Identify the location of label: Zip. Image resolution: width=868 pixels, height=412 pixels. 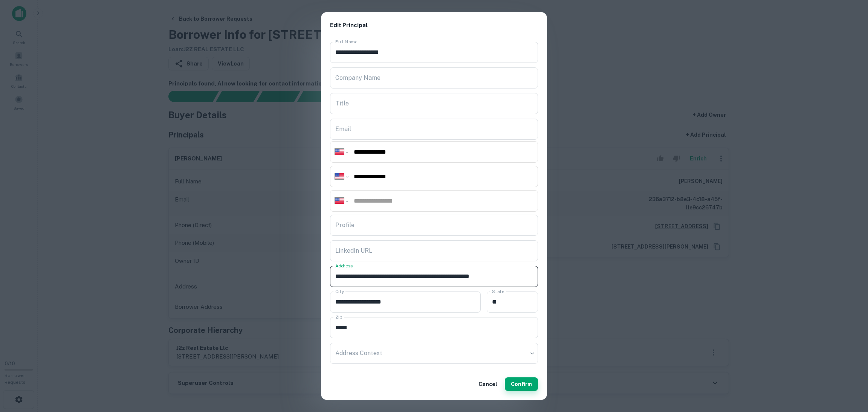
(339, 317).